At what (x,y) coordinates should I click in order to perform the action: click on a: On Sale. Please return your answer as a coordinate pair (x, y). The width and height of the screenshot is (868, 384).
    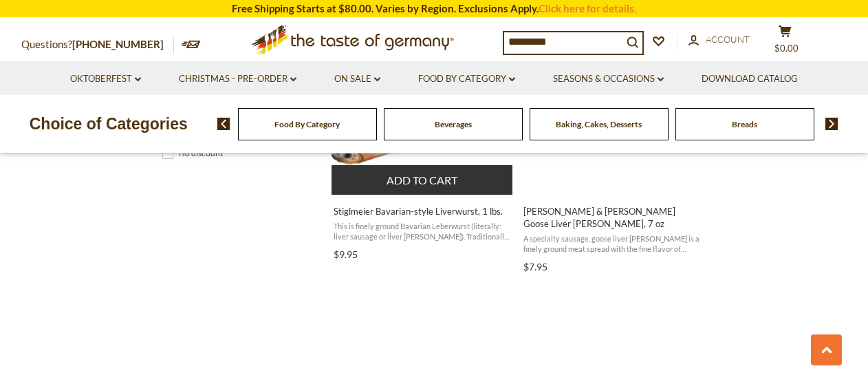
    Looking at the image, I should click on (357, 79).